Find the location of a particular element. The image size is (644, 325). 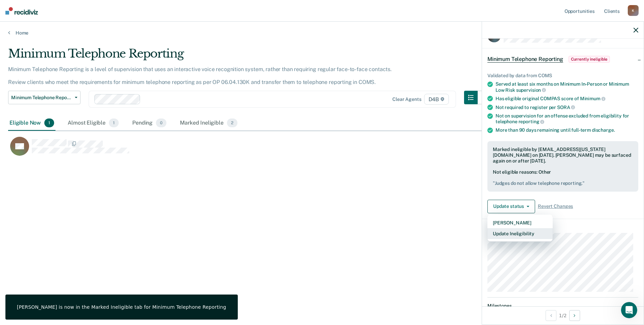

div: Not required to register per is located at coordinates (567, 107).